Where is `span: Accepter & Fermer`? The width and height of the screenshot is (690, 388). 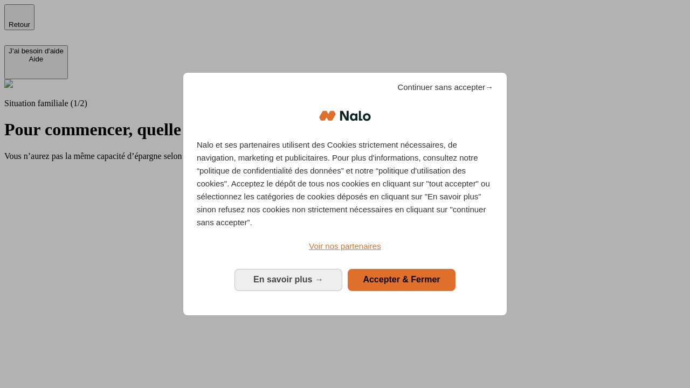
span: Accepter & Fermer is located at coordinates (401, 279).